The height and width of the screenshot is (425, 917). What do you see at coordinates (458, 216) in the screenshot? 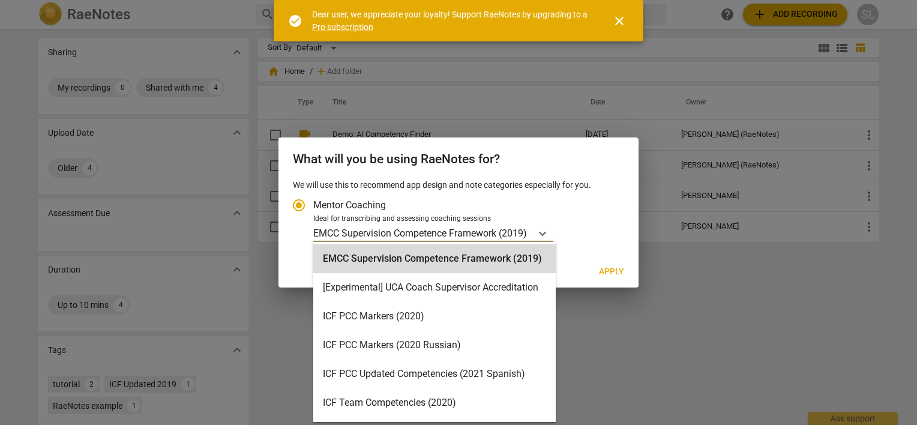
I see `div: Account type` at bounding box center [458, 216].